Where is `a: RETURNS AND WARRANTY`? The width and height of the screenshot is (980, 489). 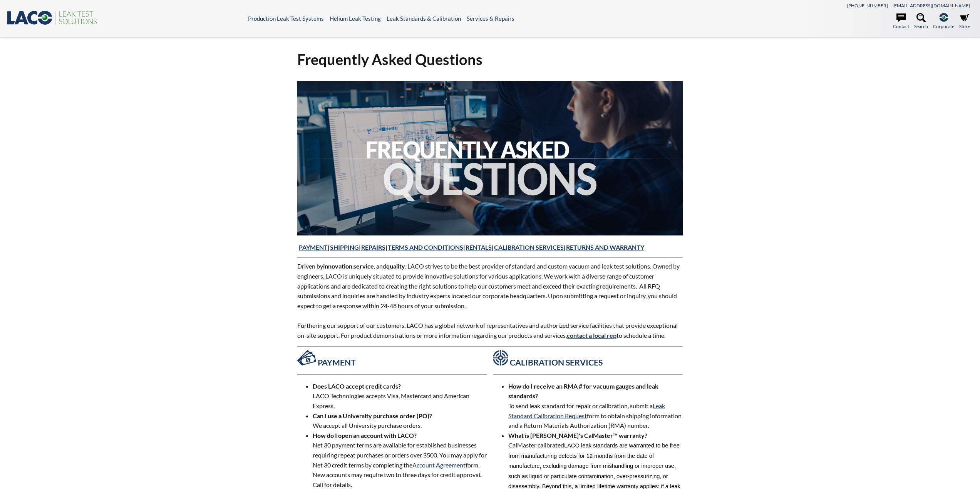 a: RETURNS AND WARRANTY is located at coordinates (605, 248).